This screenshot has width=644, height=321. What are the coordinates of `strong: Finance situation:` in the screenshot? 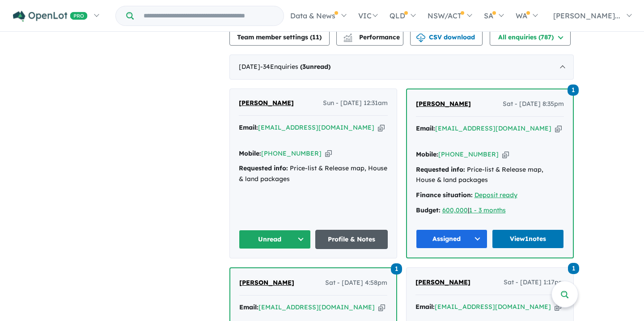 It's located at (444, 195).